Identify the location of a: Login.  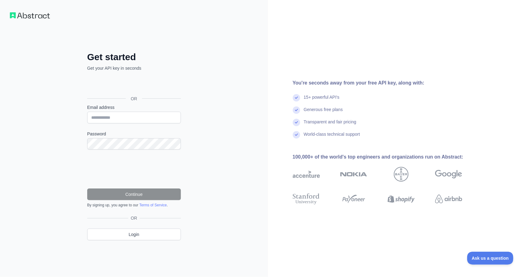
(134, 234).